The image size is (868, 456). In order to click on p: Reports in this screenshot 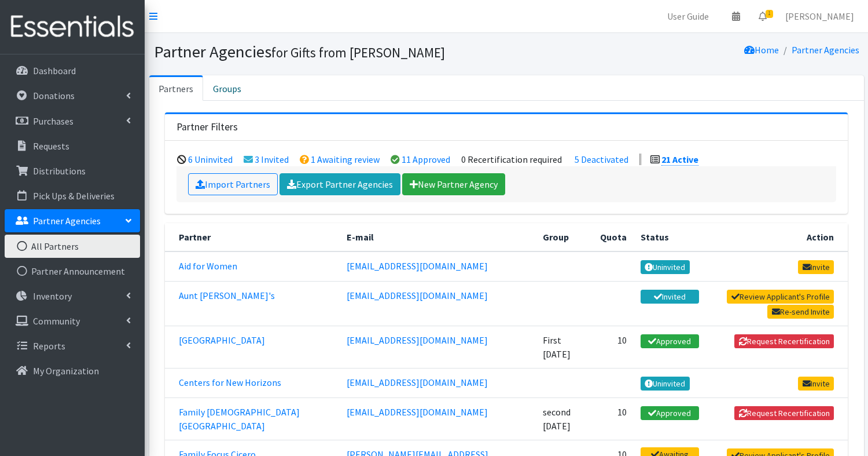, I will do `click(49, 346)`.